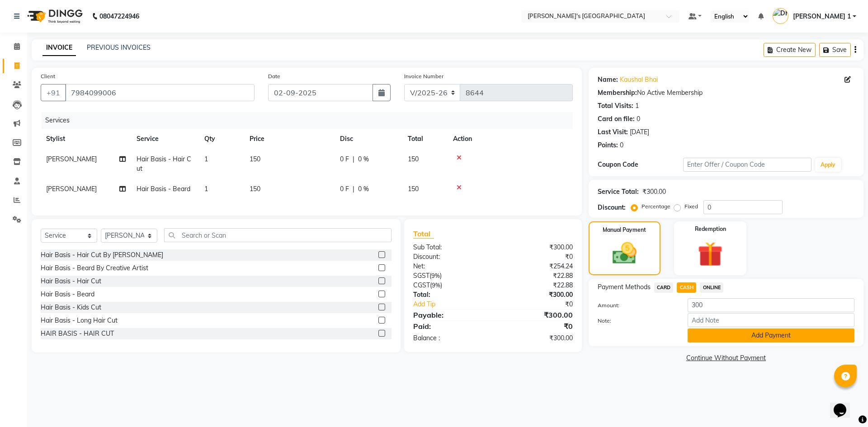 Image resolution: width=868 pixels, height=427 pixels. Describe the element at coordinates (274, 76) in the screenshot. I see `label: Date` at that location.